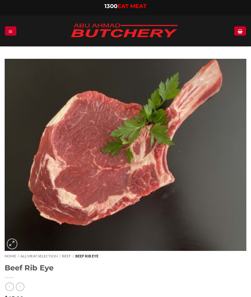 This screenshot has height=297, width=251. I want to click on a: Previous product, so click(20, 287).